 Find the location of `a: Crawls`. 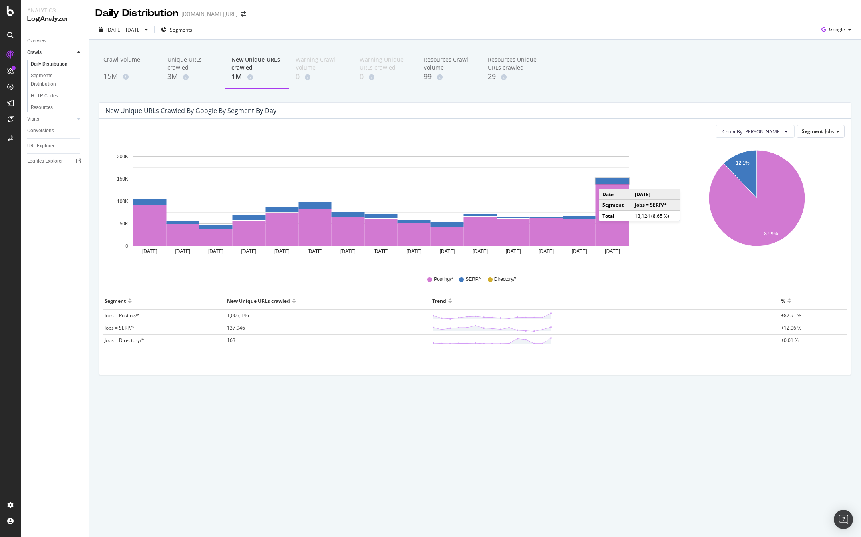

a: Crawls is located at coordinates (51, 52).